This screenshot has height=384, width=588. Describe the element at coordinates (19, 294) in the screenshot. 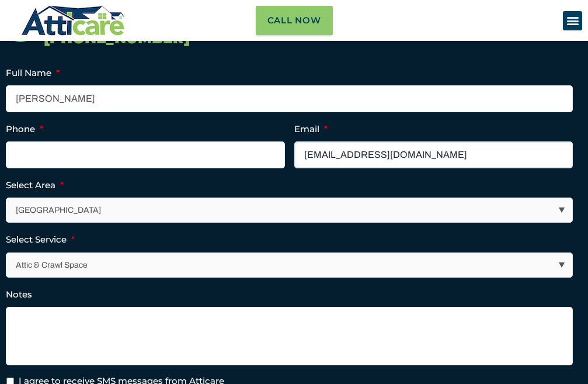

I see `label: Notes` at that location.